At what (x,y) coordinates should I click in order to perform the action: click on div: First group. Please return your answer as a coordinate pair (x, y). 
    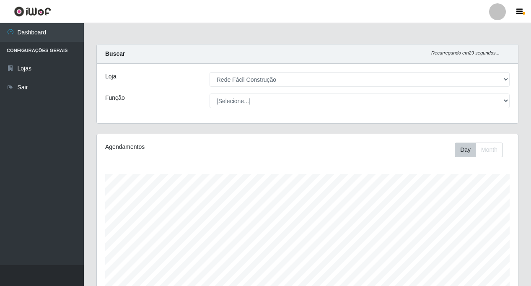
    Looking at the image, I should click on (479, 150).